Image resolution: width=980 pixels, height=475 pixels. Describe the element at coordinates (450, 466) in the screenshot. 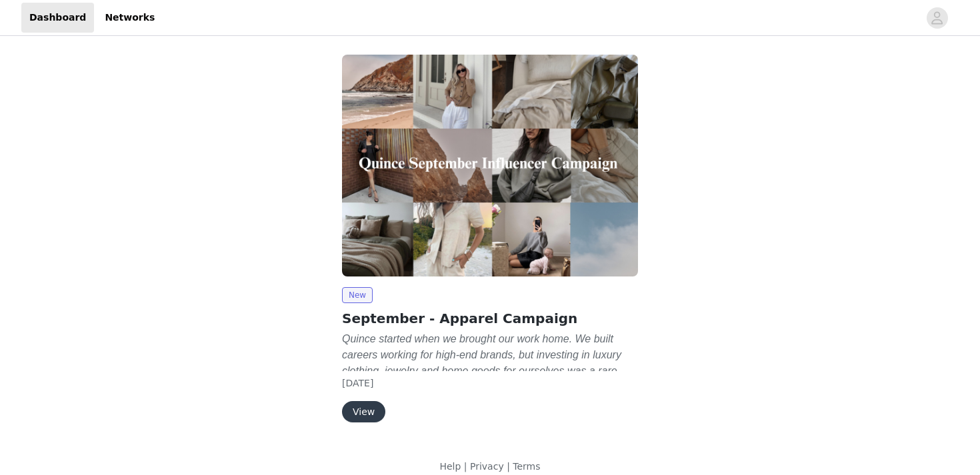

I see `a: Help` at that location.